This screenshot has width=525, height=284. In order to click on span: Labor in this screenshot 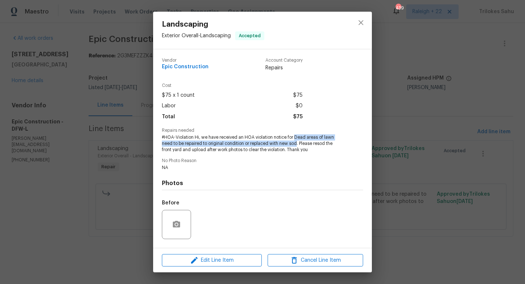, I will do `click(169, 106)`.